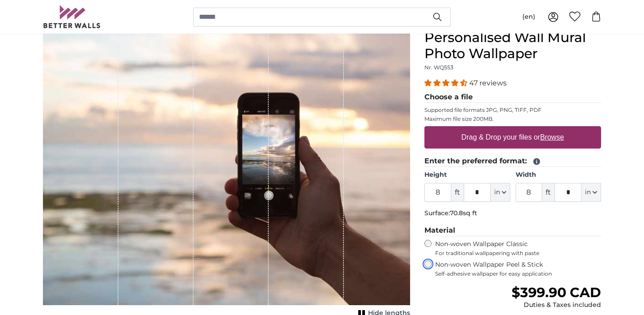 The height and width of the screenshot is (315, 644). I want to click on img: Betterwalls, so click(72, 17).